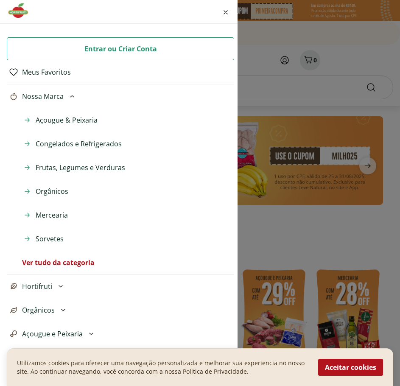 This screenshot has height=386, width=400. What do you see at coordinates (60, 120) in the screenshot?
I see `a: Açougue & Peixaria` at bounding box center [60, 120].